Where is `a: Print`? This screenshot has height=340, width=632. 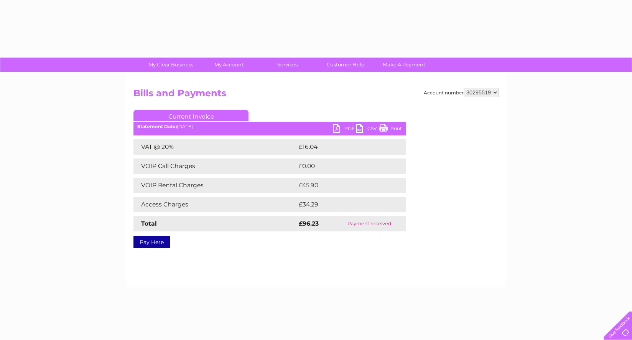
a: Print is located at coordinates (390, 129).